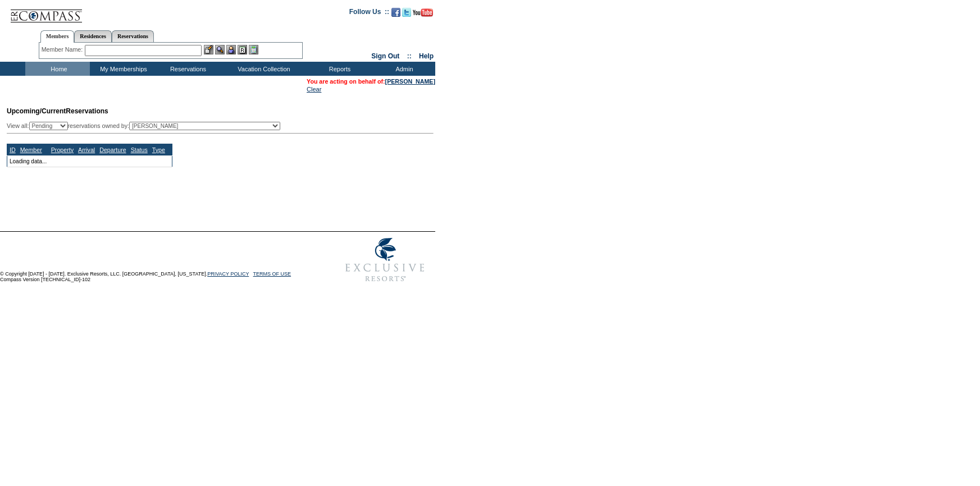 The height and width of the screenshot is (486, 980). What do you see at coordinates (314, 89) in the screenshot?
I see `a: Clear` at bounding box center [314, 89].